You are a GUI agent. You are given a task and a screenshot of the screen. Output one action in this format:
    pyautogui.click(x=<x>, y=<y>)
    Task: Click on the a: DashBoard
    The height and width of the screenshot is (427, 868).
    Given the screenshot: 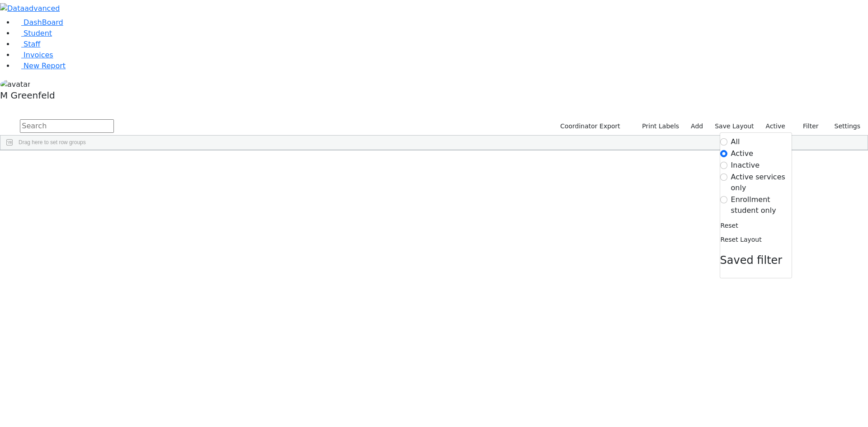 What is the action you would take?
    pyautogui.click(x=39, y=22)
    